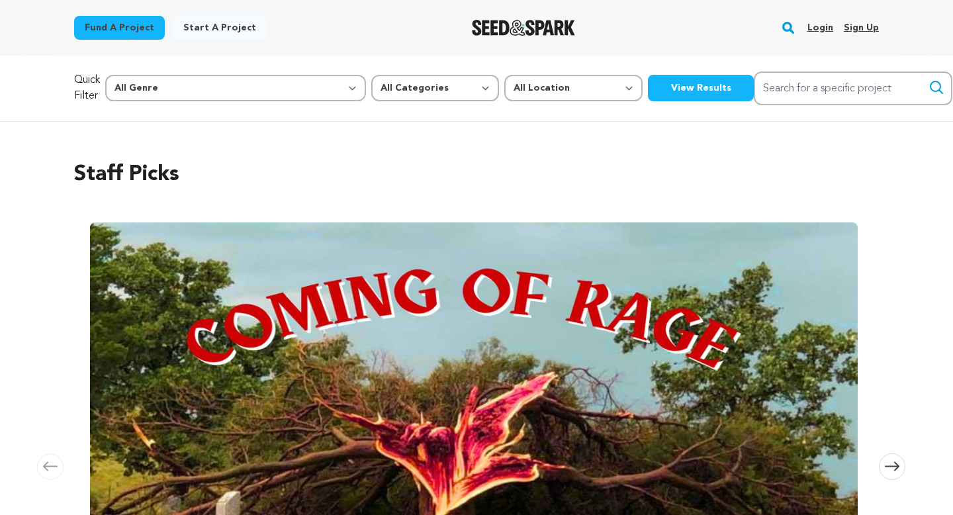  I want to click on a: Login, so click(820, 28).